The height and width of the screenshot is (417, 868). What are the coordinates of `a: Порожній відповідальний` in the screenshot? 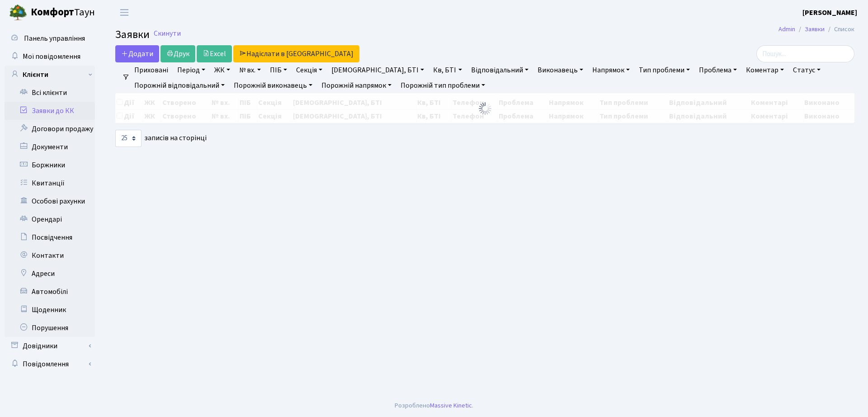 It's located at (179, 86).